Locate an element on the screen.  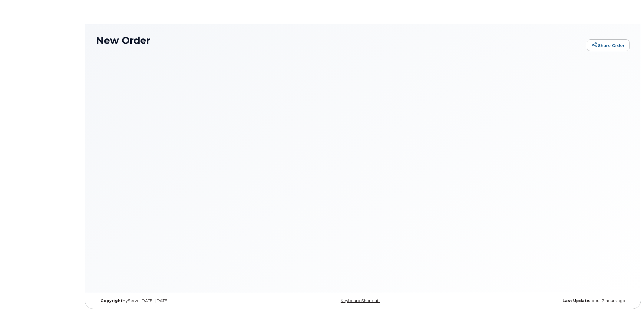
a: Share Order is located at coordinates (609, 46).